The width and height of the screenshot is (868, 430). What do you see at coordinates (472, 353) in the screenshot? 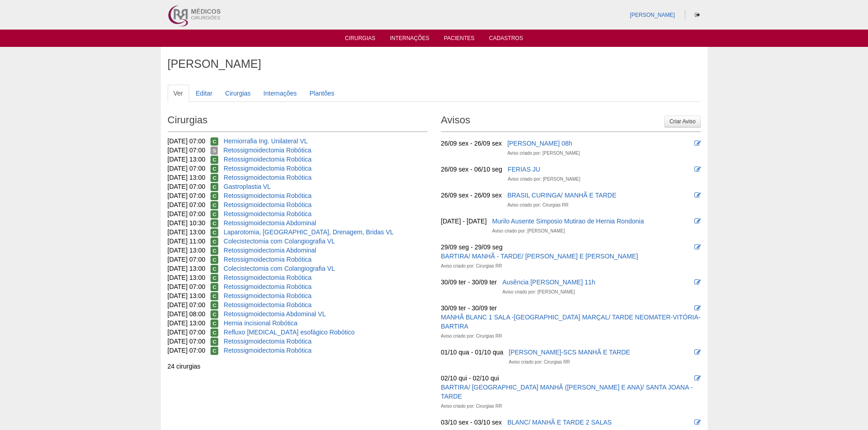
I see `div: 01/10 qua - 01/10 qua` at bounding box center [472, 353].